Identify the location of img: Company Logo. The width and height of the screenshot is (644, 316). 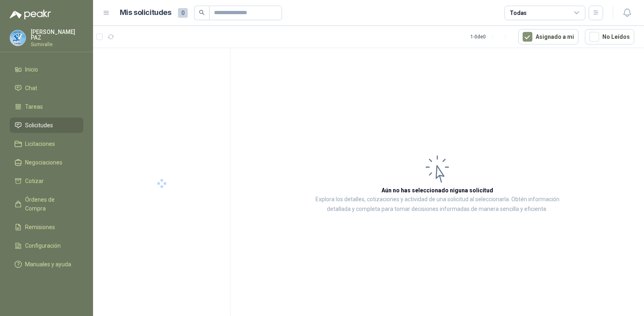
(18, 38).